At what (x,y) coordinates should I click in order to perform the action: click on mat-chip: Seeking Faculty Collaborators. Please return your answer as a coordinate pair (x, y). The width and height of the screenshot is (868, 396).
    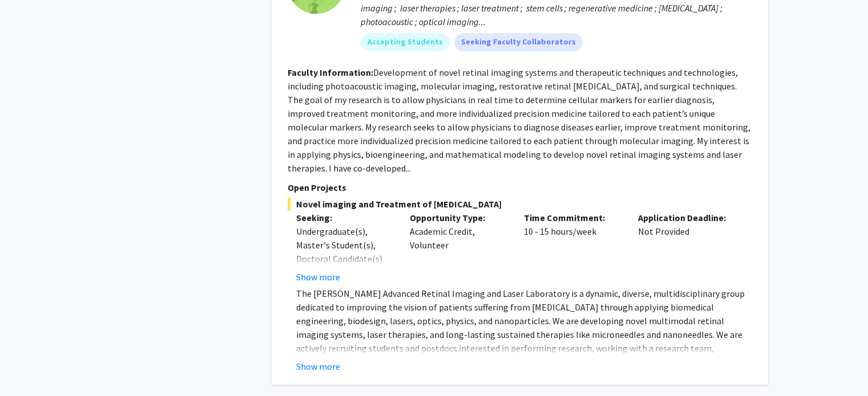
    Looking at the image, I should click on (518, 42).